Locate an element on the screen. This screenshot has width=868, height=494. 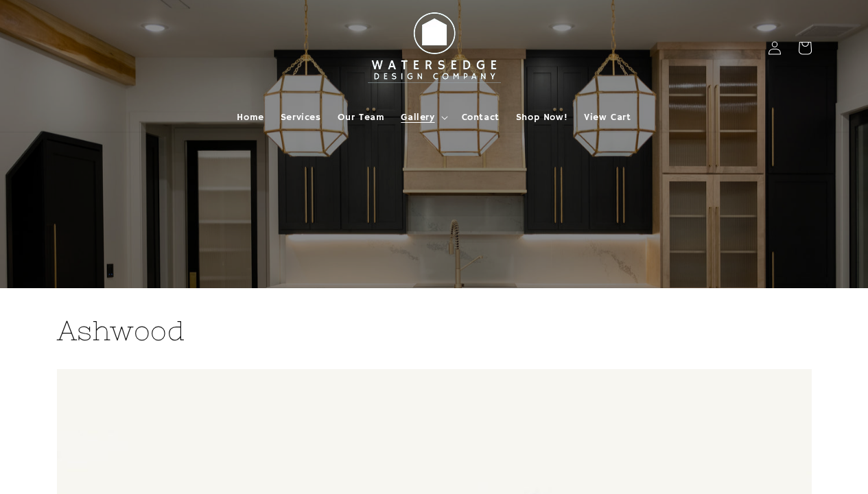
img: Watersedge Design Co is located at coordinates (434, 48).